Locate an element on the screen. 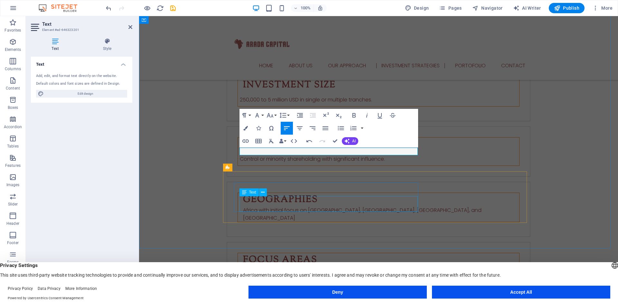 Image resolution: width=618 pixels, height=305 pixels. button: Font Family is located at coordinates (259, 115).